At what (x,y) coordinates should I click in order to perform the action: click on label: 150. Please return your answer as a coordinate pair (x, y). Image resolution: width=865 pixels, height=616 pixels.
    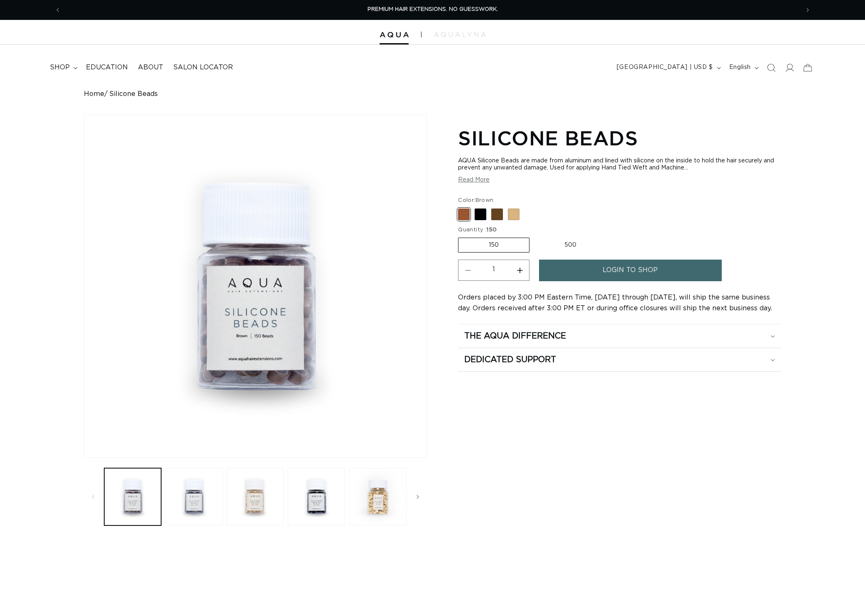
    Looking at the image, I should click on (493, 245).